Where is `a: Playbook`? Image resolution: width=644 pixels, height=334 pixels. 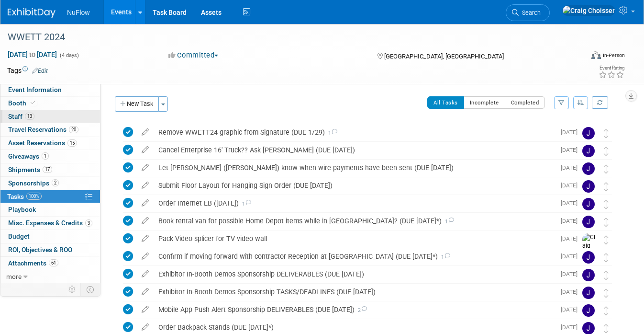 a: Playbook is located at coordinates (50, 209).